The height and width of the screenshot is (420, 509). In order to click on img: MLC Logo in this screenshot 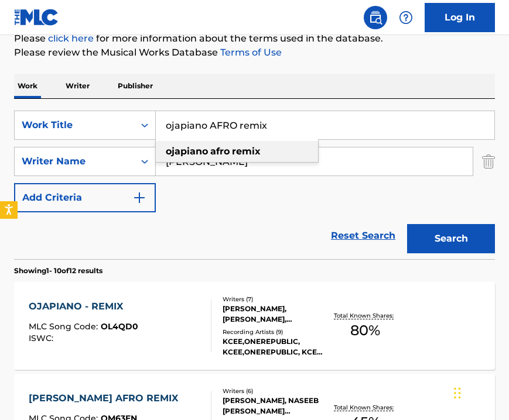, I will do `click(36, 17)`.